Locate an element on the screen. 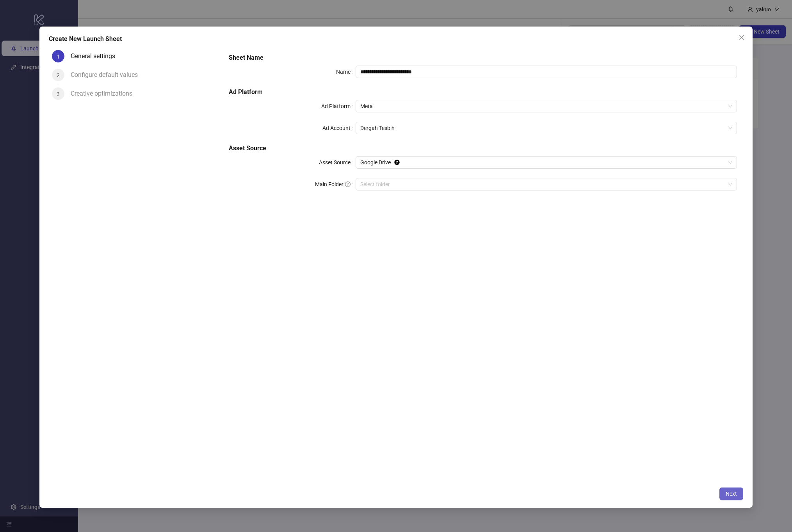 The image size is (792, 532). button: Close is located at coordinates (742, 37).